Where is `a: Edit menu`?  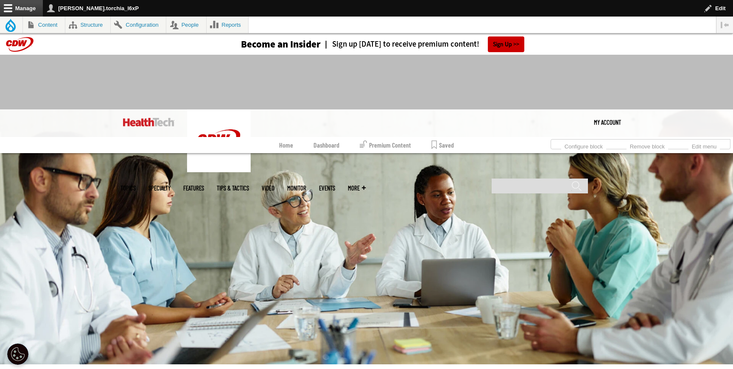 a: Edit menu is located at coordinates (704, 145).